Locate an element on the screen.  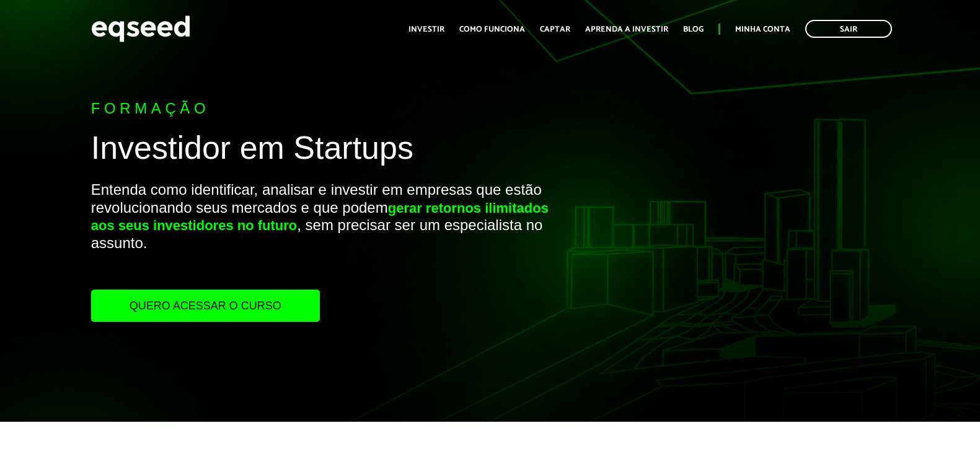
a: Captar is located at coordinates (555, 29).